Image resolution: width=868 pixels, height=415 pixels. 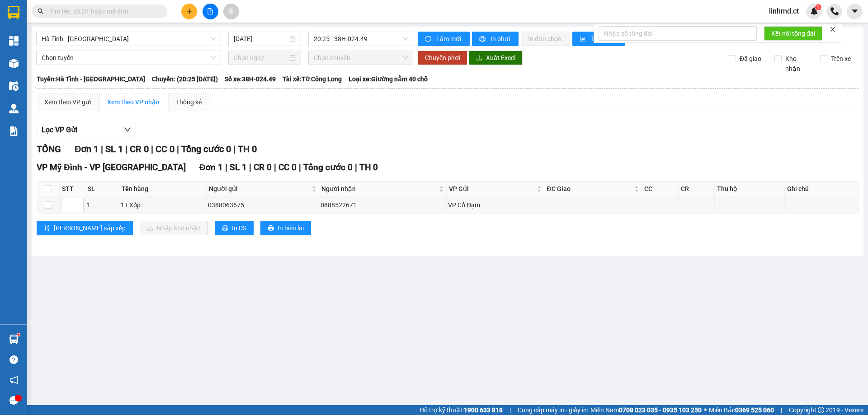 What do you see at coordinates (822, 188) in the screenshot?
I see `th: Ghi chú` at bounding box center [822, 188].